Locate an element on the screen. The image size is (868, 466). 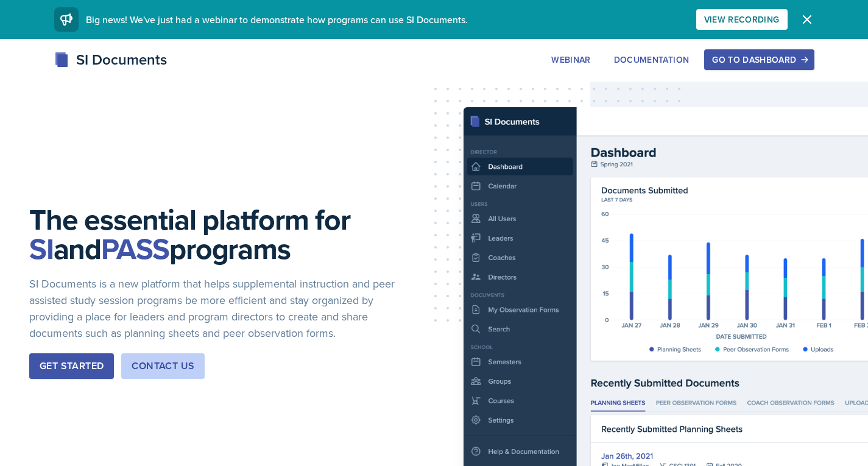
div: View Recording is located at coordinates (742, 20).